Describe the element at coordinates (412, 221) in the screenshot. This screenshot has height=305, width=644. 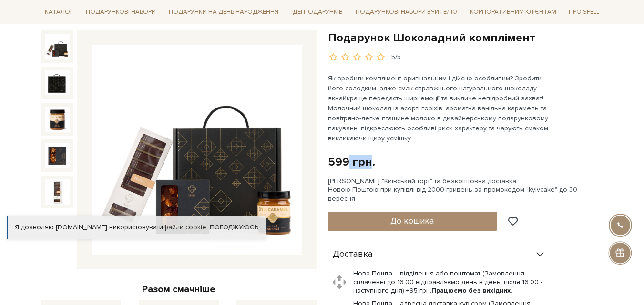
I see `span: До кошика` at that location.